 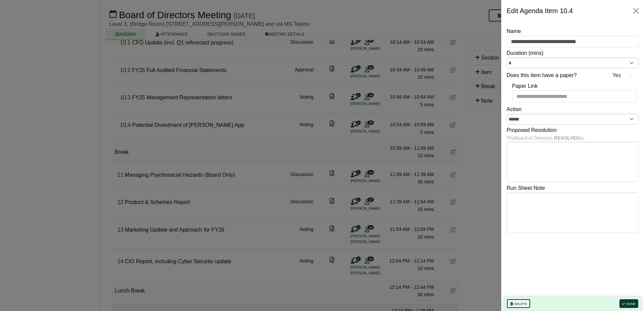 I want to click on button: Close, so click(x=636, y=11).